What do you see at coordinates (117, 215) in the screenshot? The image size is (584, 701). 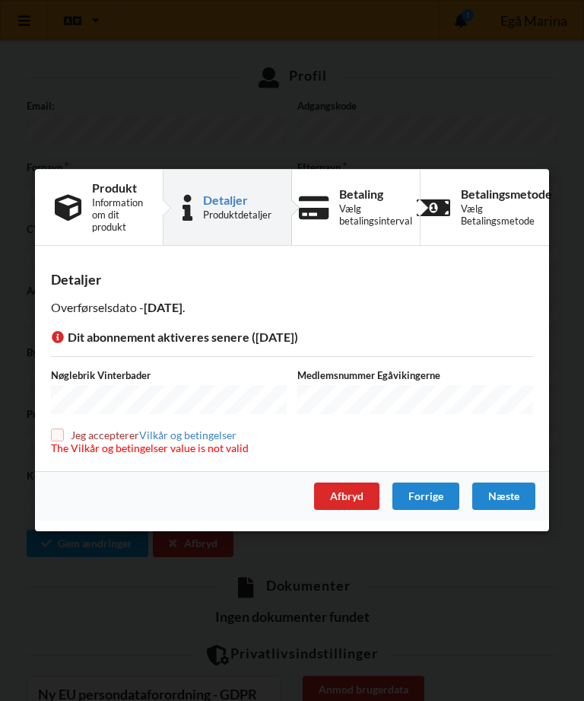 I see `div: Information om dit produkt` at bounding box center [117, 215].